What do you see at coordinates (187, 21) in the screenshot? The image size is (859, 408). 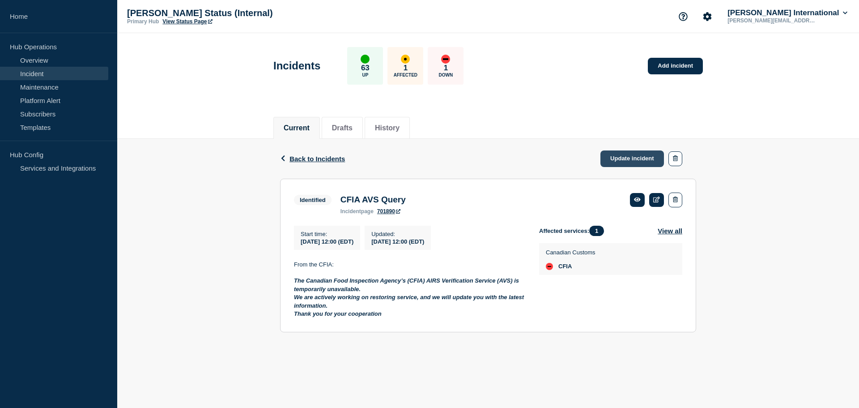 I see `a: View Status Page` at bounding box center [187, 21].